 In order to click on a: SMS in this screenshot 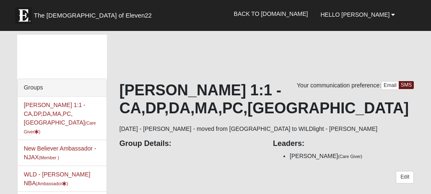, I will do `click(406, 85)`.